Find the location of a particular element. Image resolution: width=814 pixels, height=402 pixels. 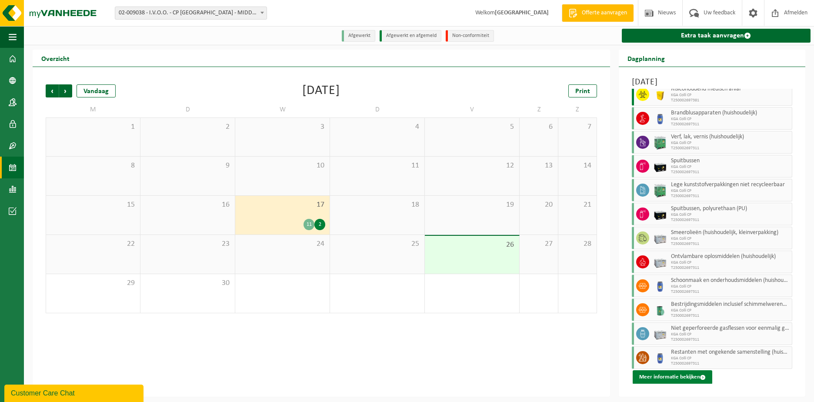

span: Smeerolieën (huishoudelijk, kleinverpakking) is located at coordinates (730, 233).